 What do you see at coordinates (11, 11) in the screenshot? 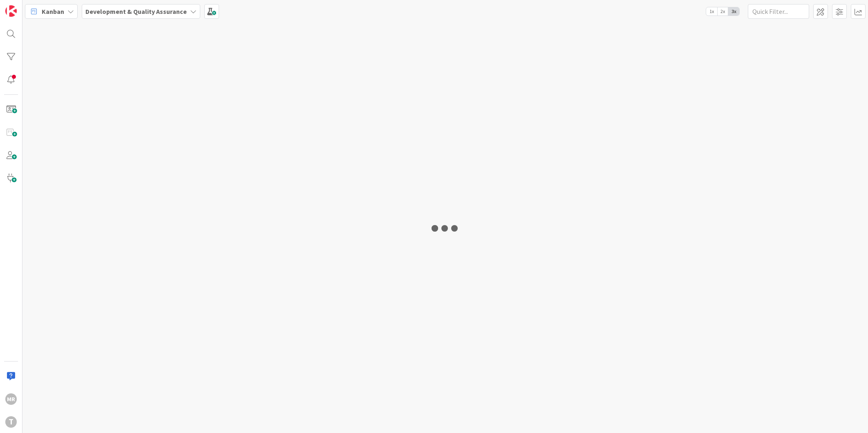
I see `img: Visit kanbanzone.com` at bounding box center [11, 11].